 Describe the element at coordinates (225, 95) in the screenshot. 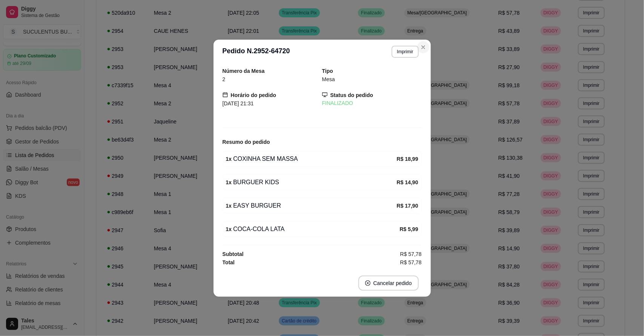

I see `span: calendar` at that location.